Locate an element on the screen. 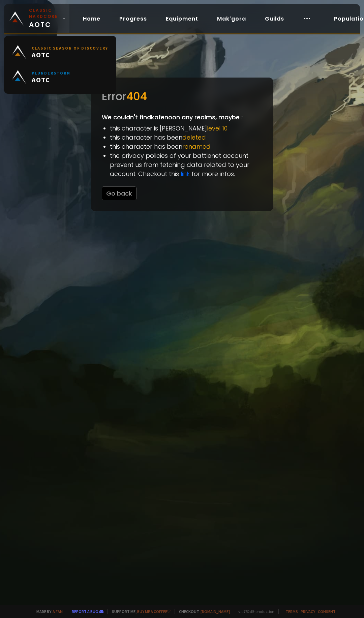 Image resolution: width=364 pixels, height=618 pixels. a: Privacy is located at coordinates (308, 611).